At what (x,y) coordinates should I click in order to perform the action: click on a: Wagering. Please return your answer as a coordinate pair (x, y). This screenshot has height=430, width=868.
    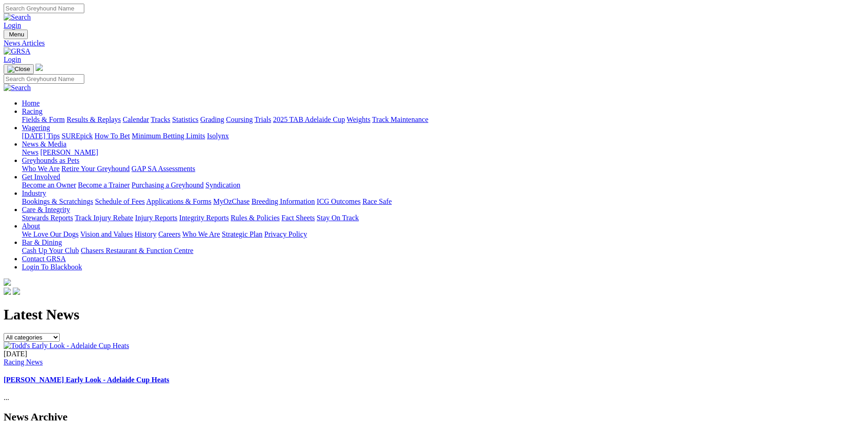
    Looking at the image, I should click on (36, 127).